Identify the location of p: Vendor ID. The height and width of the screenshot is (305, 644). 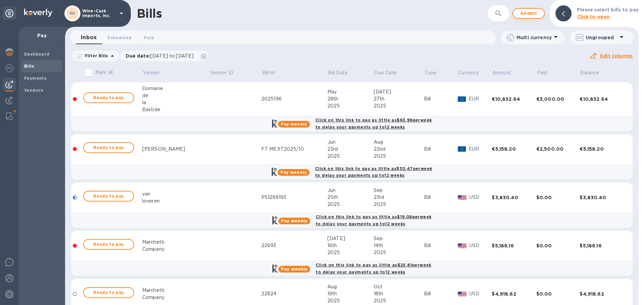
(222, 73).